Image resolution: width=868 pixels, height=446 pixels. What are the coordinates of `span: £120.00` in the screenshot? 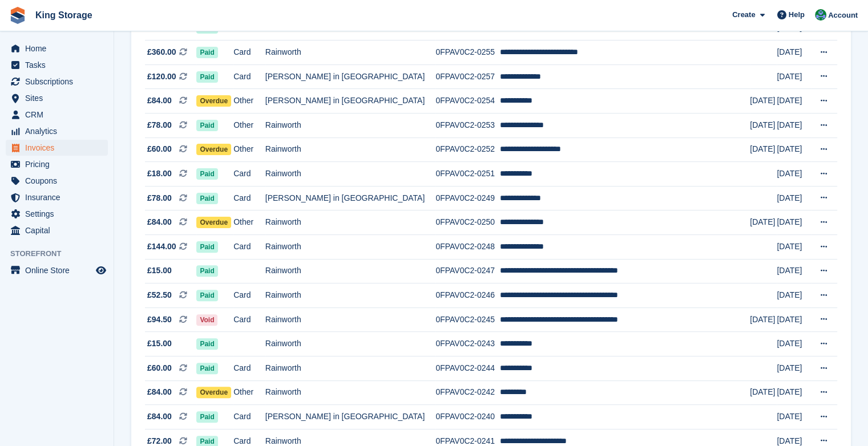 It's located at (161, 76).